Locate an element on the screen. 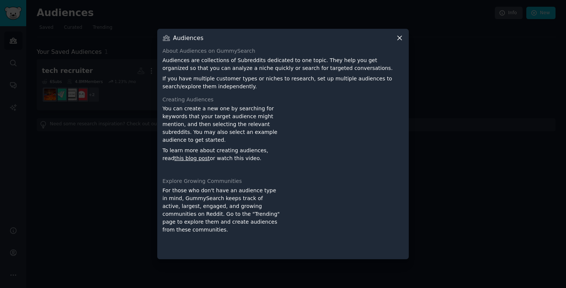 This screenshot has width=566, height=288. div: Creating Audiences is located at coordinates (283, 100).